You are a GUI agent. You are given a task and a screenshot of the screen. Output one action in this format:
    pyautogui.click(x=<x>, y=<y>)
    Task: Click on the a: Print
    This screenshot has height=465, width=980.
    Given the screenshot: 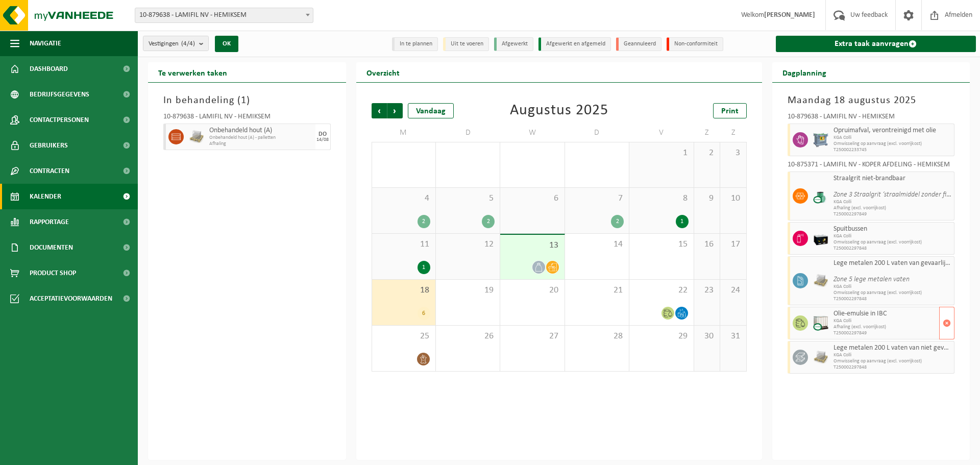 What is the action you would take?
    pyautogui.click(x=730, y=110)
    